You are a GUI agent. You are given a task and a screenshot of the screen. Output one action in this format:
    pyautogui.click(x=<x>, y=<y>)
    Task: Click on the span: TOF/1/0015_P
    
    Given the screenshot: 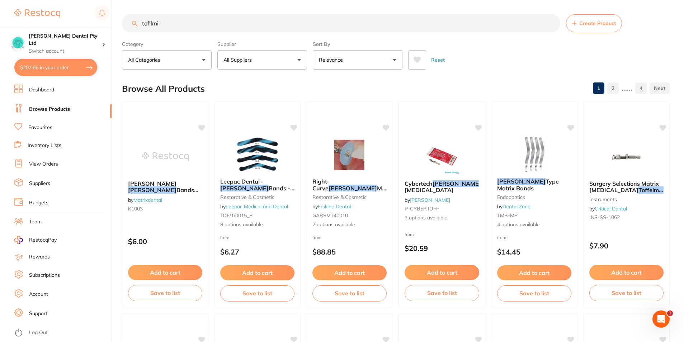 What is the action you would take?
    pyautogui.click(x=236, y=216)
    